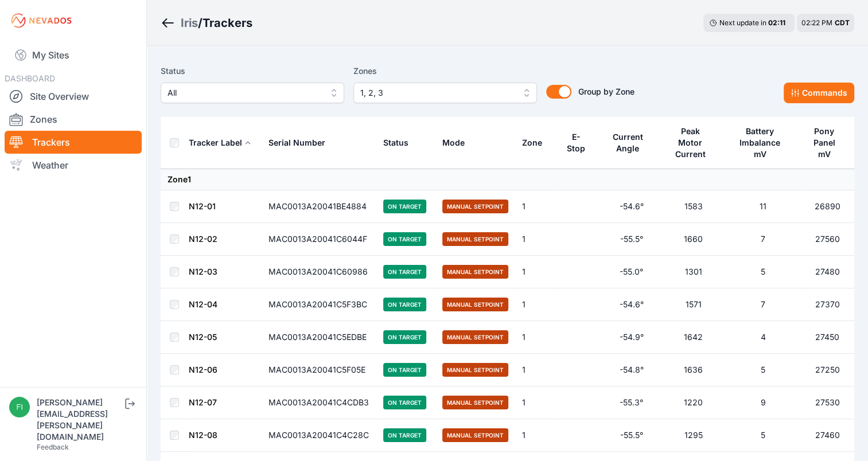  What do you see at coordinates (693, 403) in the screenshot?
I see `td: 1220` at bounding box center [693, 403].